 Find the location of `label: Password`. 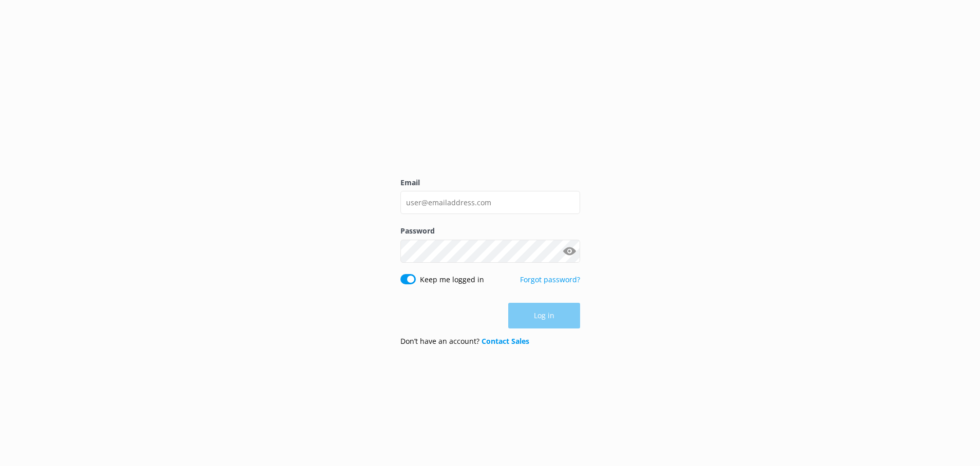

label: Password is located at coordinates (490, 231).